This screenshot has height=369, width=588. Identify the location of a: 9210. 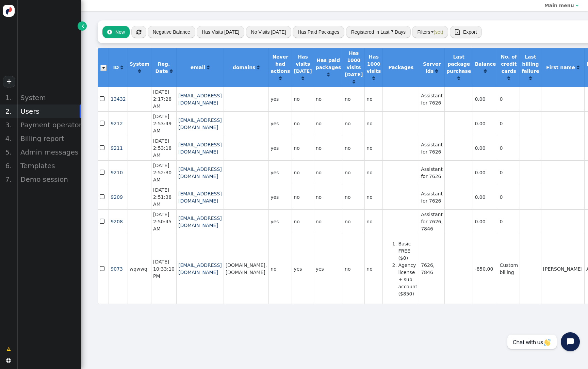
(117, 172).